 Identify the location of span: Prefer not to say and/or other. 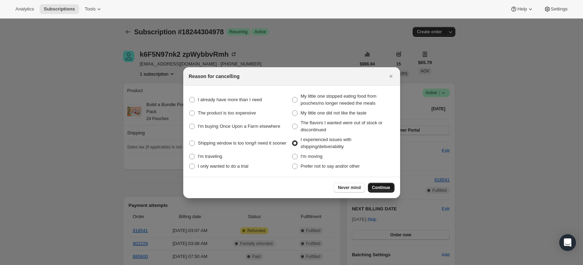
(330, 166).